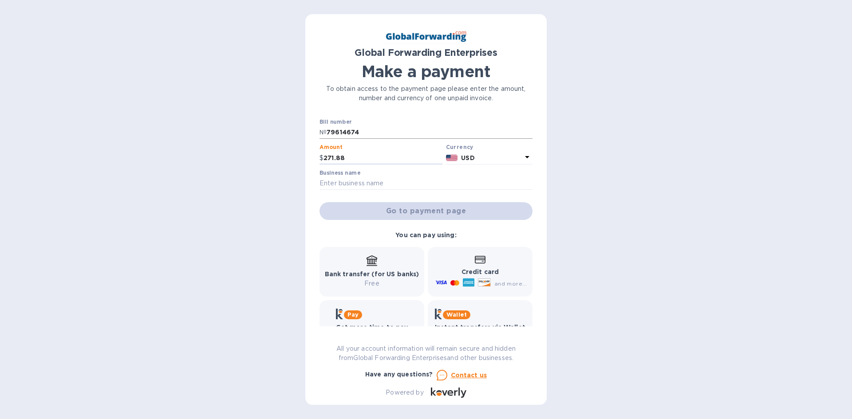  I want to click on p: All your account information will remain secure and hidden from Global Forwarding Enterprises and..., so click(426, 353).